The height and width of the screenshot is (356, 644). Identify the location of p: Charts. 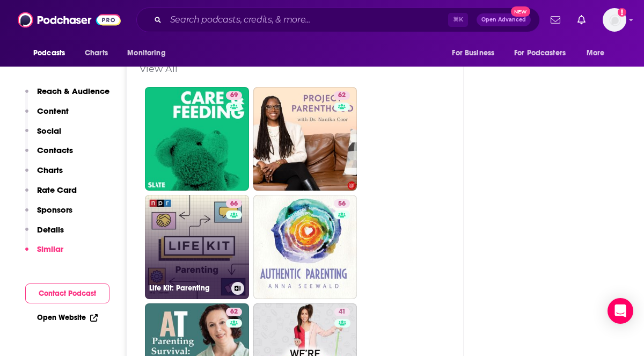
(50, 170).